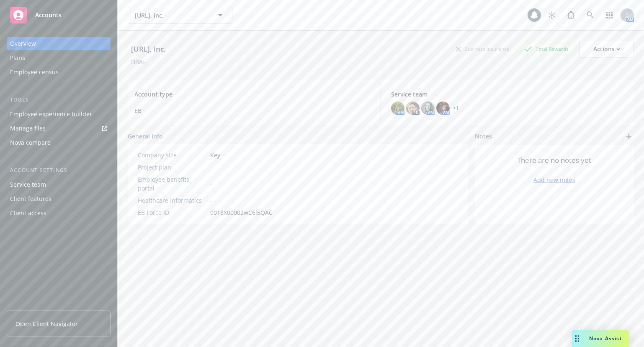 This screenshot has width=644, height=347. What do you see at coordinates (610, 15) in the screenshot?
I see `a: Switch app` at bounding box center [610, 15].